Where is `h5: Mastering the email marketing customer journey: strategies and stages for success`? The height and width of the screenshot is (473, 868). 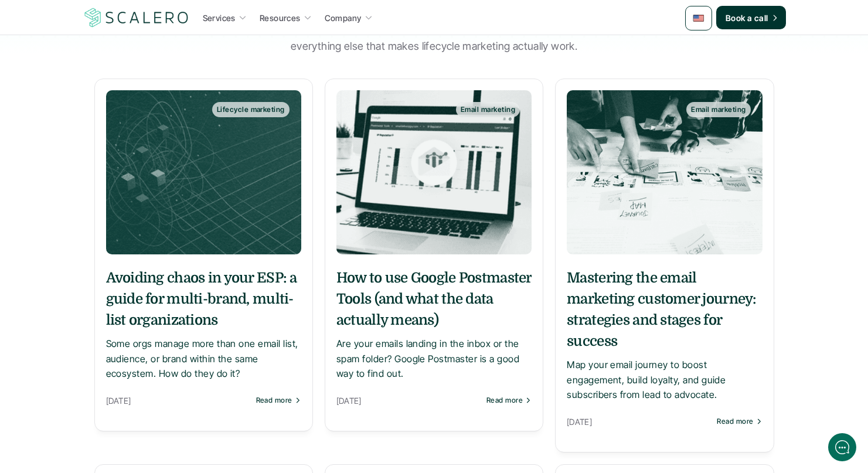 h5: Mastering the email marketing customer journey: strategies and stages for success is located at coordinates (664, 309).